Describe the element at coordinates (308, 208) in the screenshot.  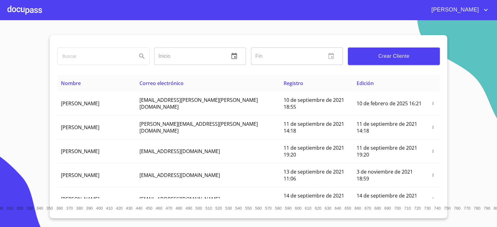
I see `span: 610` at that location.